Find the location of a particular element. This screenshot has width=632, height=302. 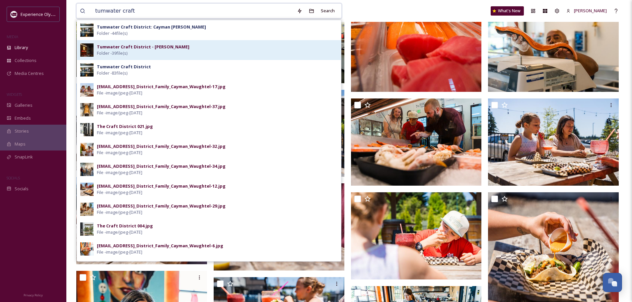

span: SOCIALS is located at coordinates (13, 178).